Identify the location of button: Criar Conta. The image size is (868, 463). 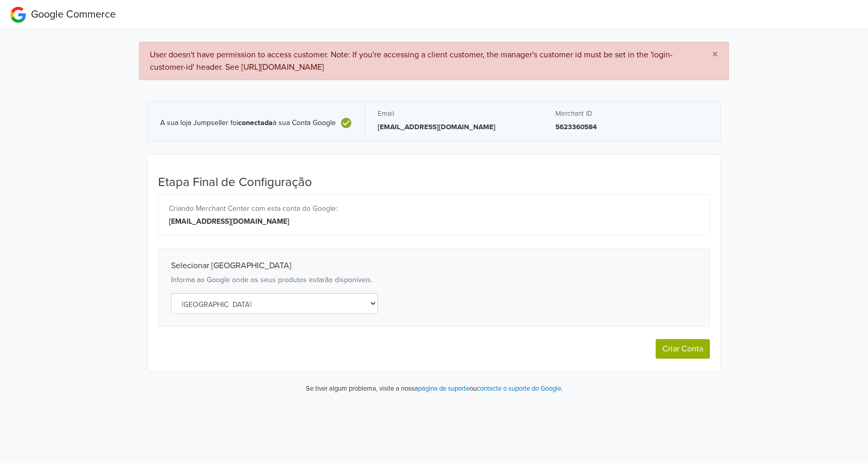
(683, 349).